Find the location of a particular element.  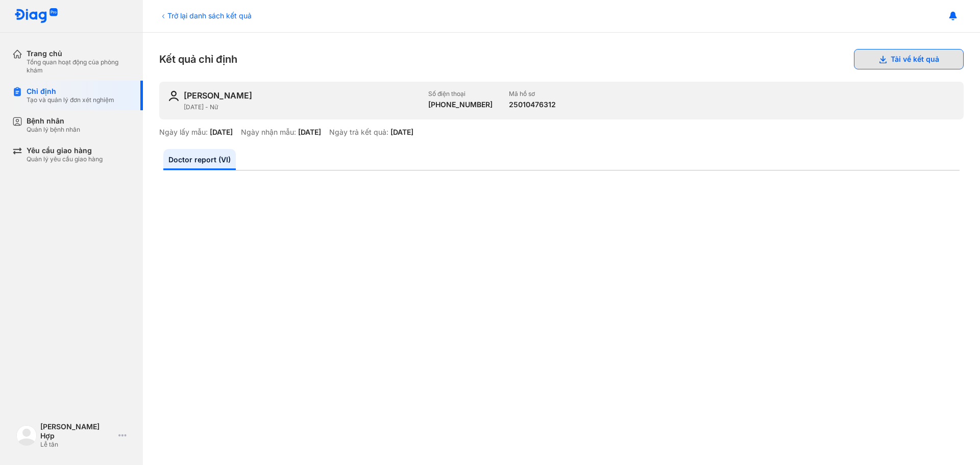

button: Tải về kết quả is located at coordinates (908, 59).